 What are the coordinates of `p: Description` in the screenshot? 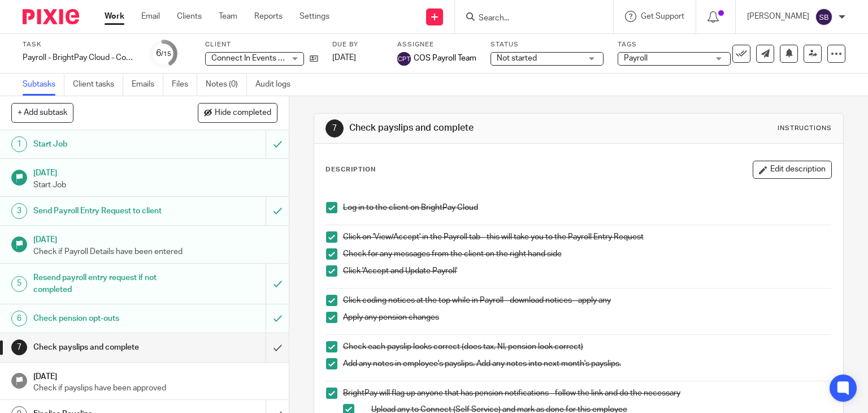 It's located at (351, 170).